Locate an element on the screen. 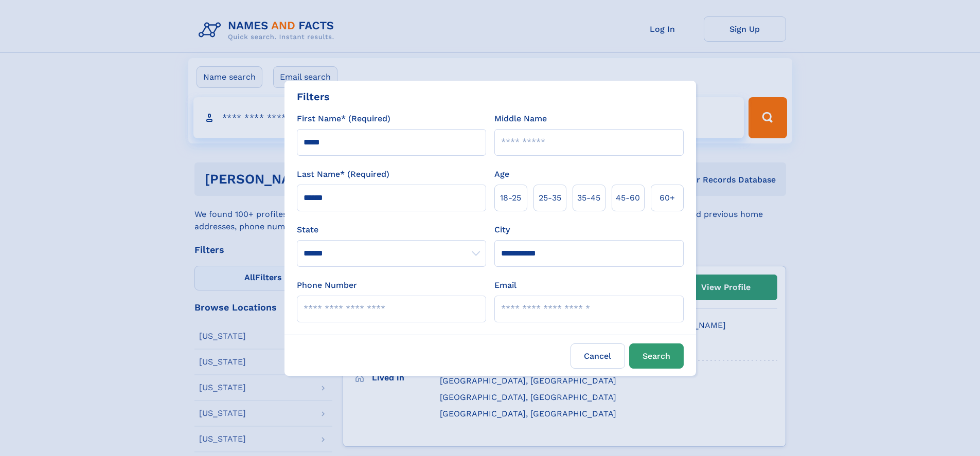 This screenshot has width=980, height=456. div: Filters is located at coordinates (313, 97).